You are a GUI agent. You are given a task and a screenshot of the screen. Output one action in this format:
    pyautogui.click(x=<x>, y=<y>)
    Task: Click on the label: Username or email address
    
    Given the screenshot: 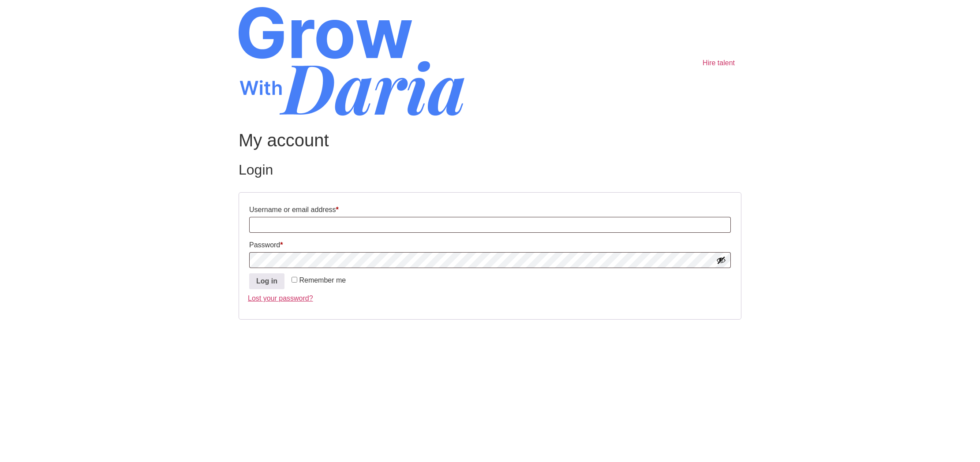 What is the action you would take?
    pyautogui.click(x=490, y=210)
    